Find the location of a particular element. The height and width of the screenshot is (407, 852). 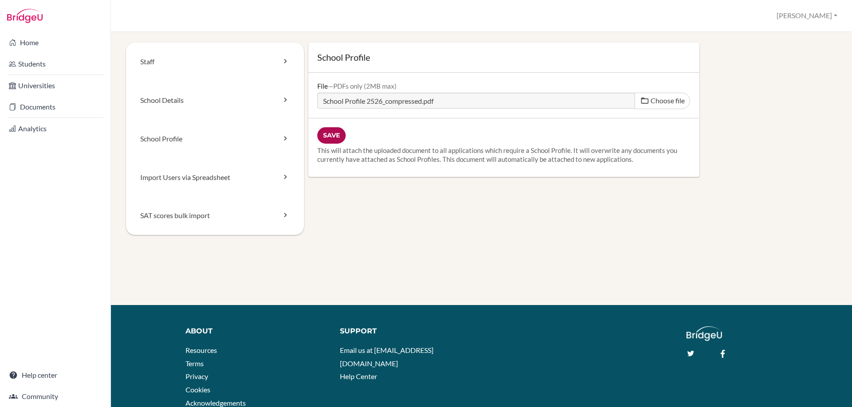

img: Bridge-U is located at coordinates (25, 16).